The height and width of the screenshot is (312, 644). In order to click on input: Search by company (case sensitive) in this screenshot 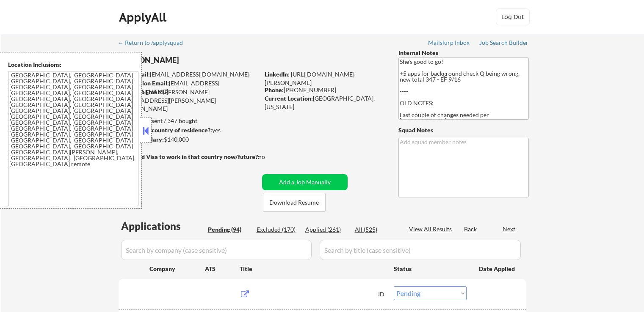, I will do `click(216, 250)`.